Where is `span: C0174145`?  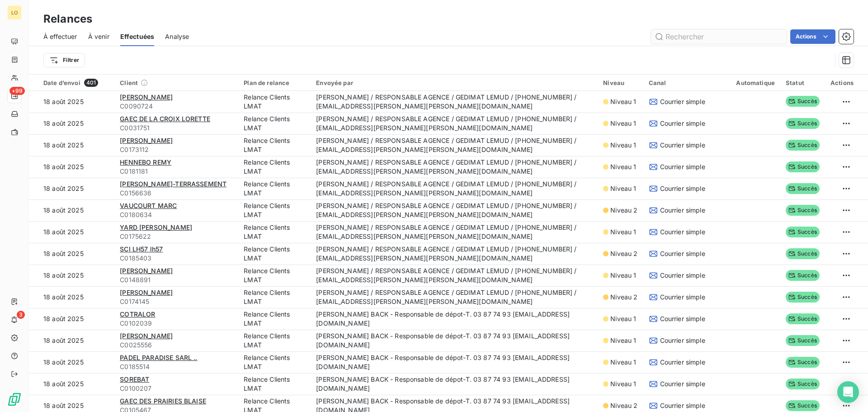 span: C0174145 is located at coordinates (177, 301).